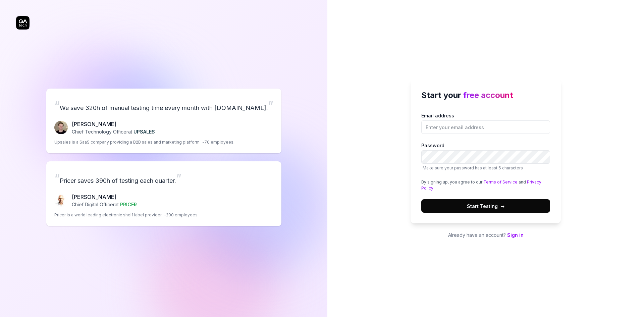 This screenshot has height=317, width=644. Describe the element at coordinates (501, 182) in the screenshot. I see `a: Terms of Service` at that location.